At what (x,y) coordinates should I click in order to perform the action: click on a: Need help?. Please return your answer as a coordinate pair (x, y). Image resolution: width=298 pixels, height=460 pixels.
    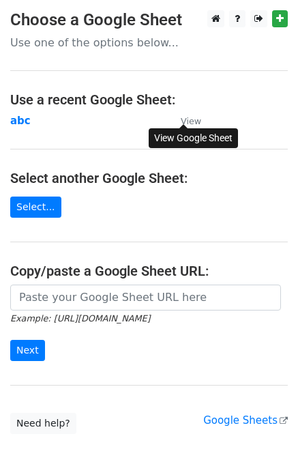
    Looking at the image, I should click on (43, 423).